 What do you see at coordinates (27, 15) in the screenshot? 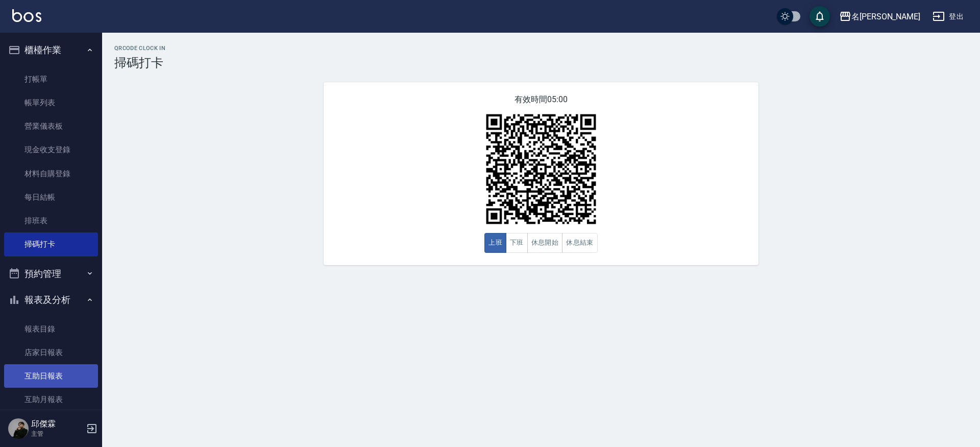
I see `img: Logo` at bounding box center [27, 15].